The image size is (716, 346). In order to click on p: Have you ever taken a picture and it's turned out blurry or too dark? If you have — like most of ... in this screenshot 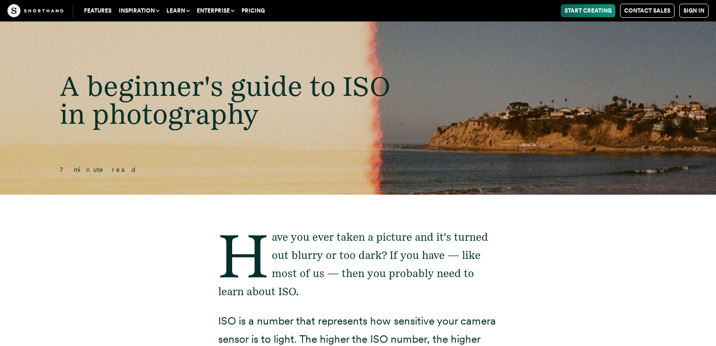, I will do `click(358, 265)`.